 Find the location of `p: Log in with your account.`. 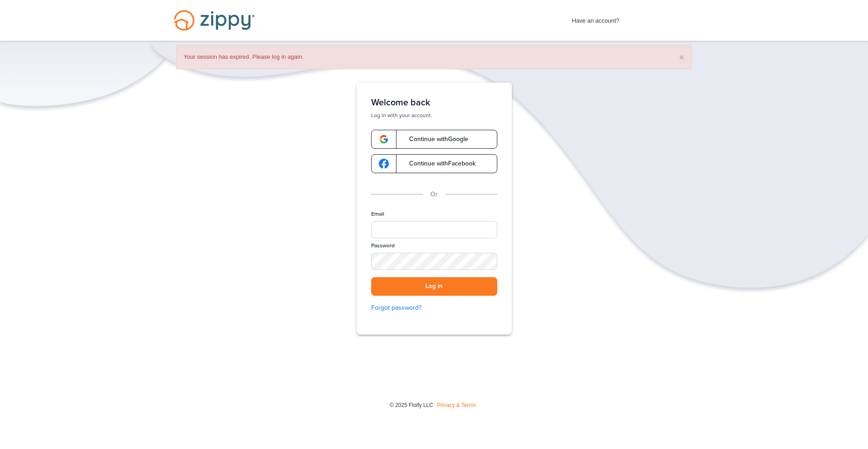

p: Log in with your account. is located at coordinates (434, 115).